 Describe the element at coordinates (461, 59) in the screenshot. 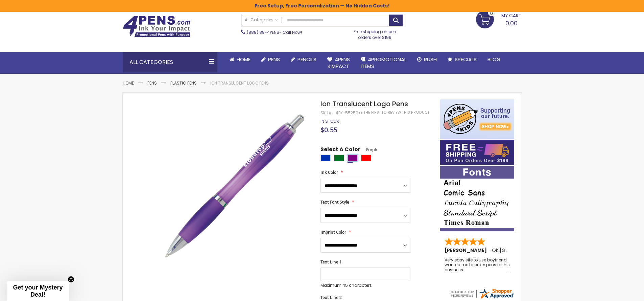

I see `a: Specials` at that location.